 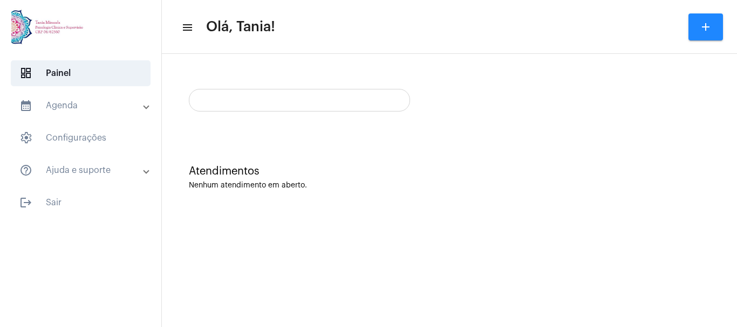 What do you see at coordinates (80, 203) in the screenshot?
I see `span: Sair` at bounding box center [80, 203].